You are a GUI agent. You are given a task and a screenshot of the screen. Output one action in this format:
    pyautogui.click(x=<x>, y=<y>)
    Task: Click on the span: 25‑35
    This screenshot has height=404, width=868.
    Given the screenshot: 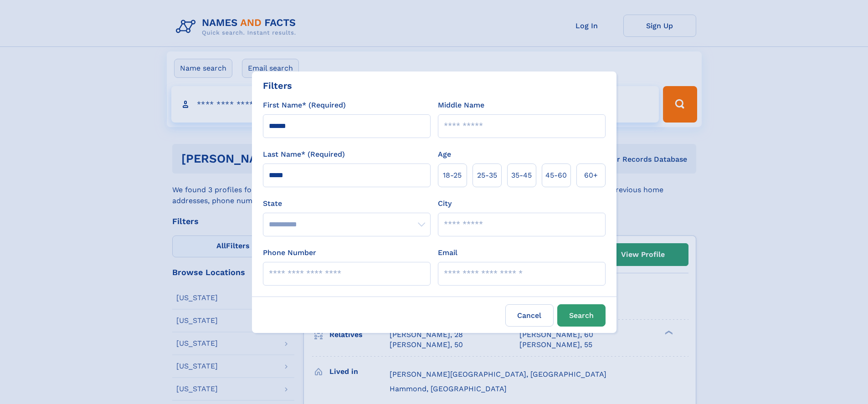 What is the action you would take?
    pyautogui.click(x=487, y=176)
    